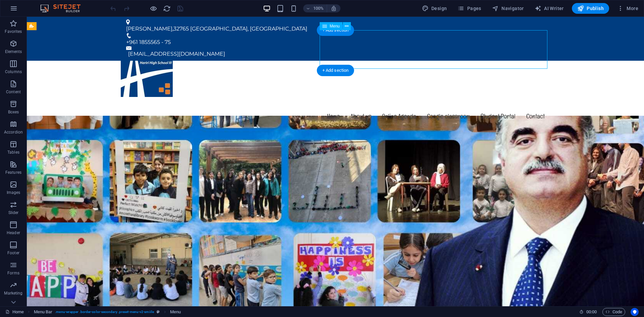  Describe the element at coordinates (13, 32) in the screenshot. I see `p: Favorites` at that location.